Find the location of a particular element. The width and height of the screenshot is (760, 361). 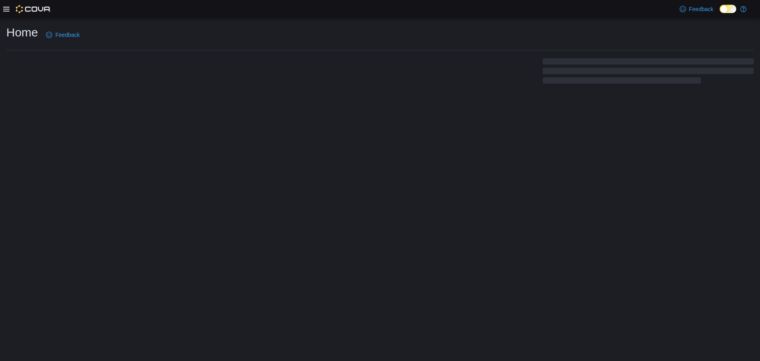

img: Cova is located at coordinates (33, 9).